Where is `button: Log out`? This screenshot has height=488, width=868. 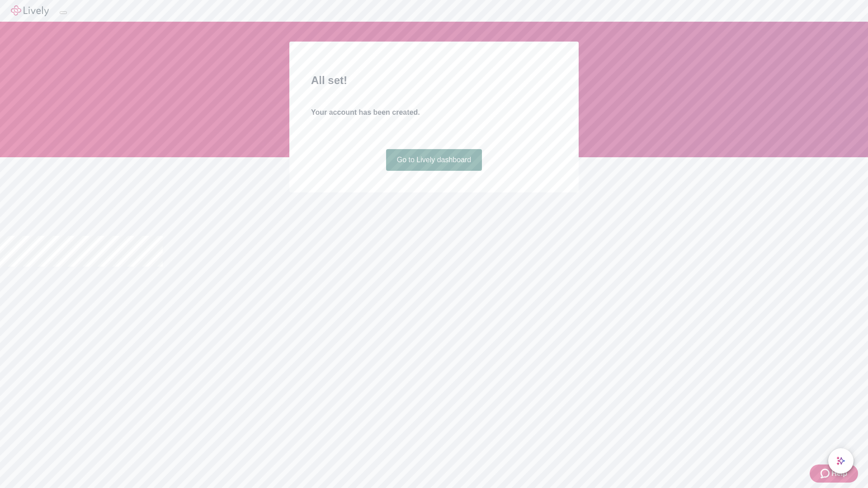 button: Log out is located at coordinates (63, 13).